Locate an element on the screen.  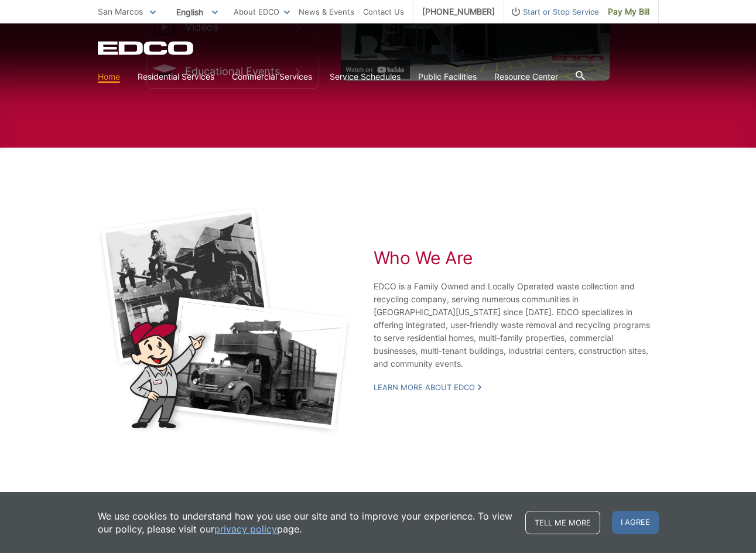
a: Contact Us is located at coordinates (384, 12).